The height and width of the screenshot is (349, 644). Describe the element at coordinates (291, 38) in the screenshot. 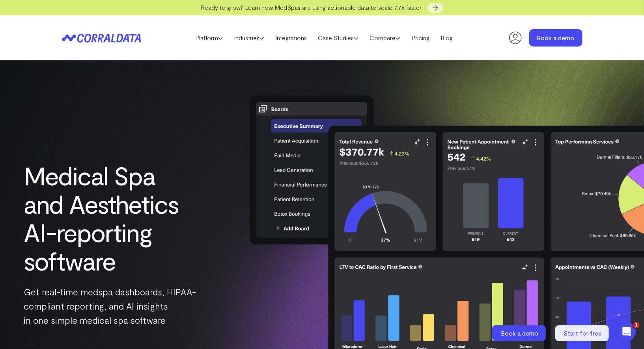

I see `a: Integrations` at that location.